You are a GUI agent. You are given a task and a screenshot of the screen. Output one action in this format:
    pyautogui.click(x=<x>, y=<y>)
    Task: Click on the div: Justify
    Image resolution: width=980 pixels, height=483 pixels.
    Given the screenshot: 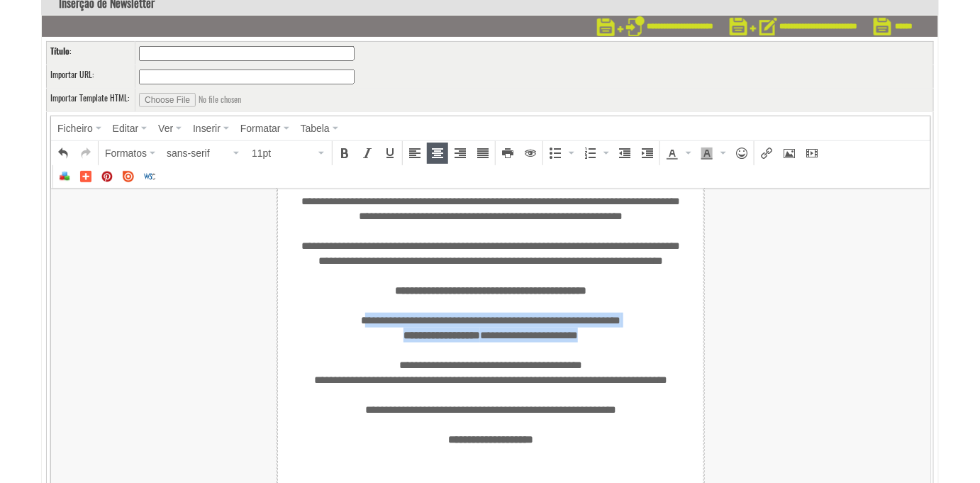 What is the action you would take?
    pyautogui.click(x=483, y=153)
    